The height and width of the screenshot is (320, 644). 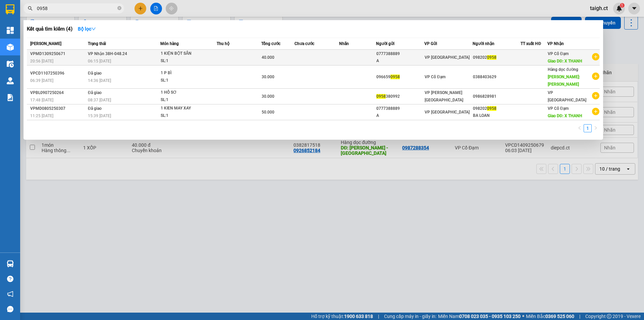 What do you see at coordinates (497, 77) in the screenshot?
I see `div: 0388403629` at bounding box center [497, 77].